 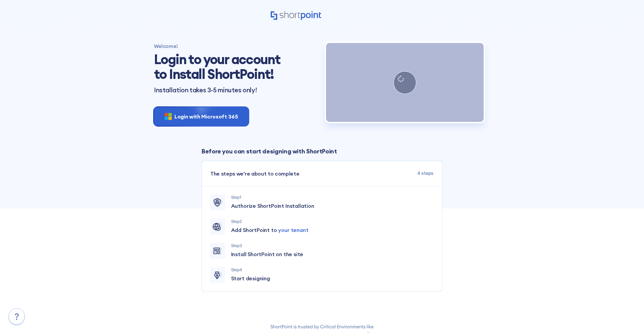 I want to click on span: Start designing, so click(x=251, y=278).